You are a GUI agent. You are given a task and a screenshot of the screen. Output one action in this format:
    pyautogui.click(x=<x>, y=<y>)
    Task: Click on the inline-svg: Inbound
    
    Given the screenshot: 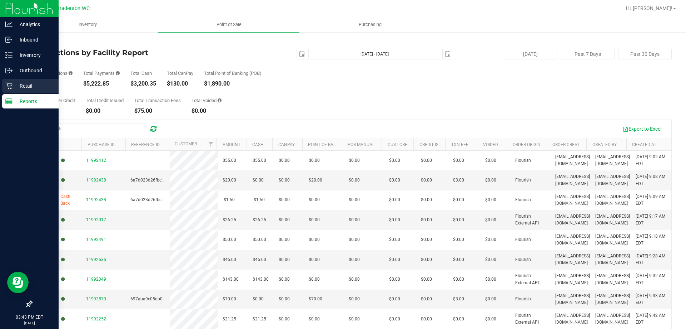 What is the action you would take?
    pyautogui.click(x=9, y=40)
    